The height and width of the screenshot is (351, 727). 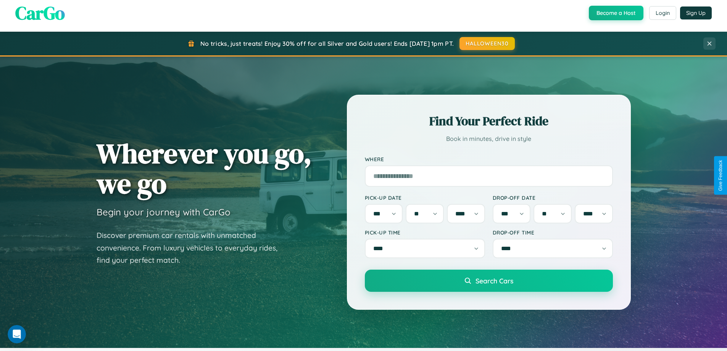 What do you see at coordinates (204, 168) in the screenshot?
I see `h1: Wherever you go, we go` at bounding box center [204, 168].